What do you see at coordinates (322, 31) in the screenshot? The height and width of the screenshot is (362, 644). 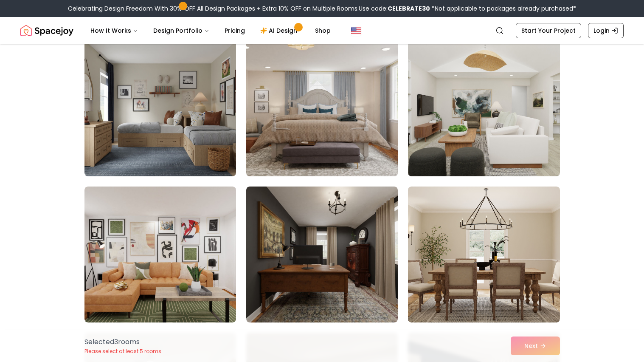 I see `nav: Global` at bounding box center [322, 31].